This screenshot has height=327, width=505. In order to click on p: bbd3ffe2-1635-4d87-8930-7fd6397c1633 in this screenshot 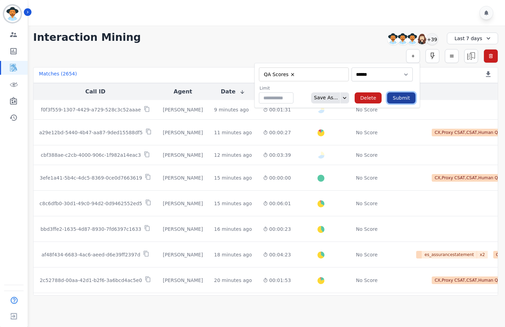, I will do `click(91, 229)`.